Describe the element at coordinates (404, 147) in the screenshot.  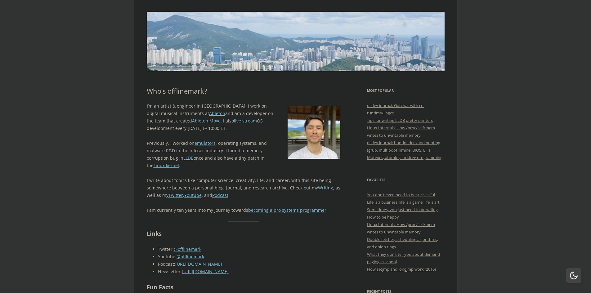
I see `a: osdev journal: bootloaders and booting (grub, multiboot, limine, BIOS, EFI)` at that location.